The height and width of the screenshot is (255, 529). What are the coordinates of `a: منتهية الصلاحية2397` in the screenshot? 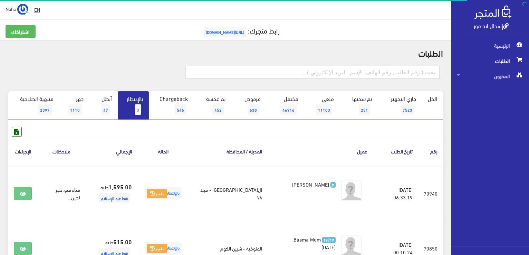 It's located at (34, 105).